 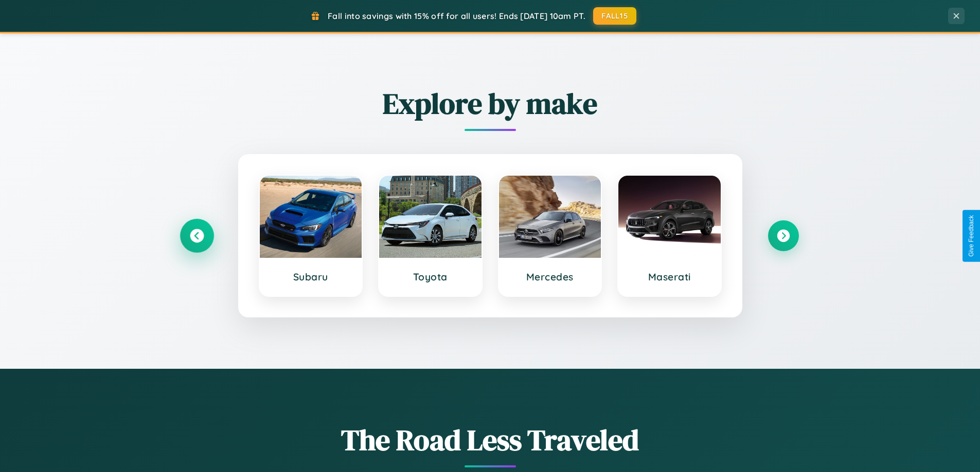 I want to click on h3: Maserati, so click(x=669, y=277).